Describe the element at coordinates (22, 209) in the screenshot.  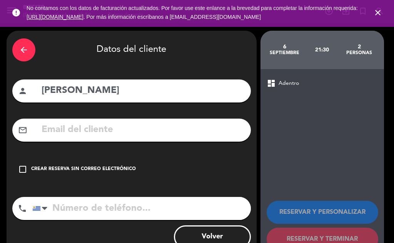
I see `i: phone` at that location.